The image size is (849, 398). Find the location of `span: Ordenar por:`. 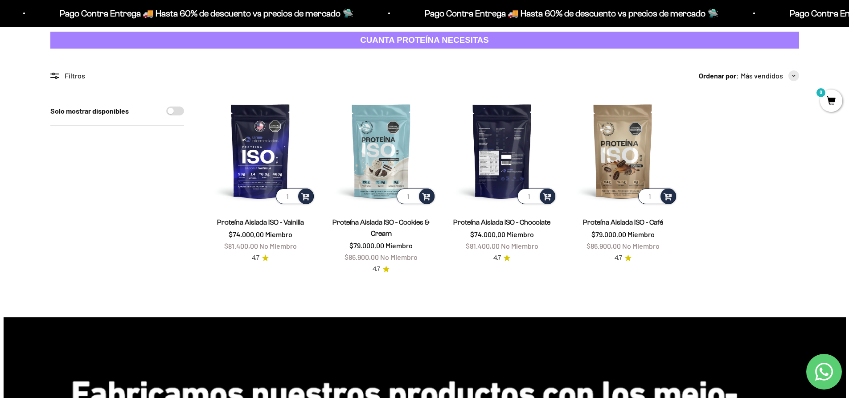

span: Ordenar por: is located at coordinates (719, 76).